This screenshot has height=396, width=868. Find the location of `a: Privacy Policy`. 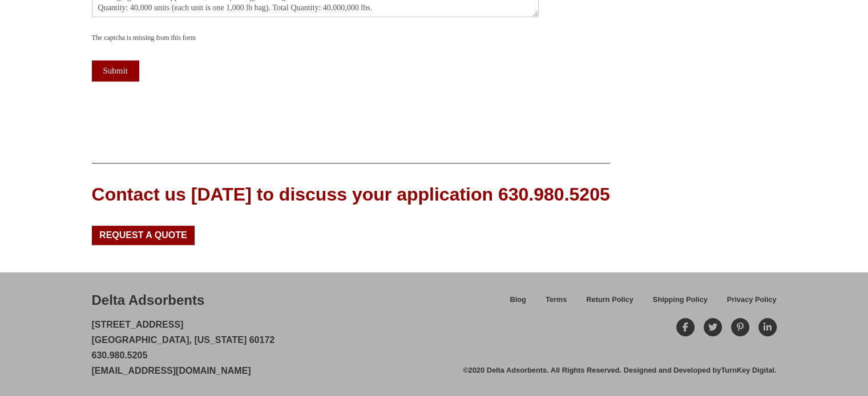

a: Privacy Policy is located at coordinates (747, 303).